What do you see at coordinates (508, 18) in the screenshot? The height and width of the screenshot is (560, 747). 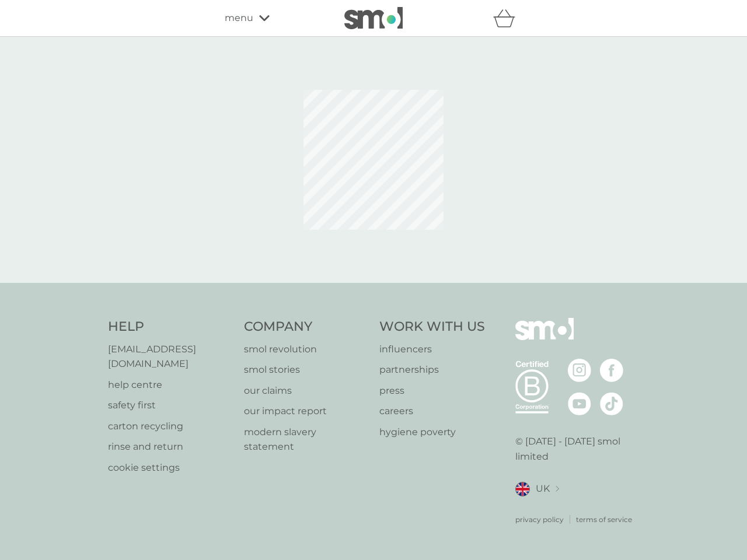 I see `div: basket` at bounding box center [508, 18].